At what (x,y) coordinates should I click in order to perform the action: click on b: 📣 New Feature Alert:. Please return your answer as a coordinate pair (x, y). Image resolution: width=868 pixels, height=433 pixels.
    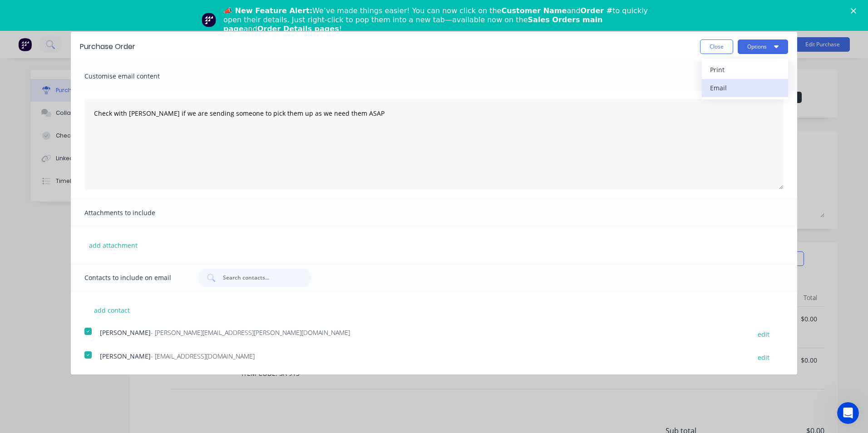
    Looking at the image, I should click on (268, 11).